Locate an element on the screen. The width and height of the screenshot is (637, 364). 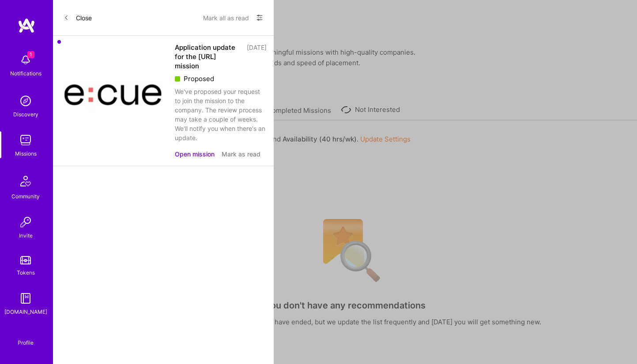
button: Open mission is located at coordinates (195, 154).